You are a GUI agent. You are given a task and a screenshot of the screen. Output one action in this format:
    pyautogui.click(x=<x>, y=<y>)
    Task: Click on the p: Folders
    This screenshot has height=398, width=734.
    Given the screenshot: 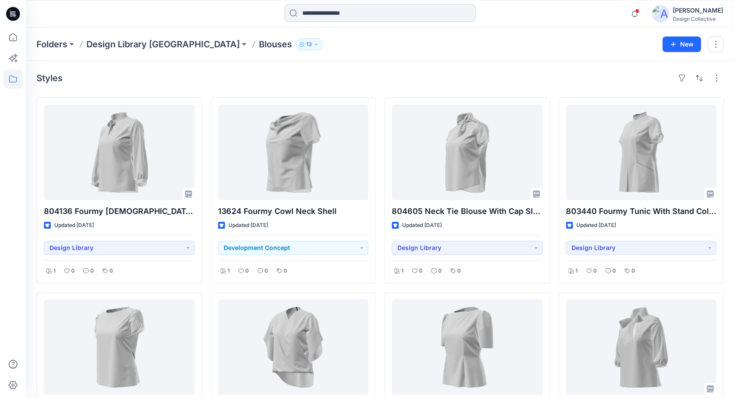 What is the action you would take?
    pyautogui.click(x=52, y=44)
    